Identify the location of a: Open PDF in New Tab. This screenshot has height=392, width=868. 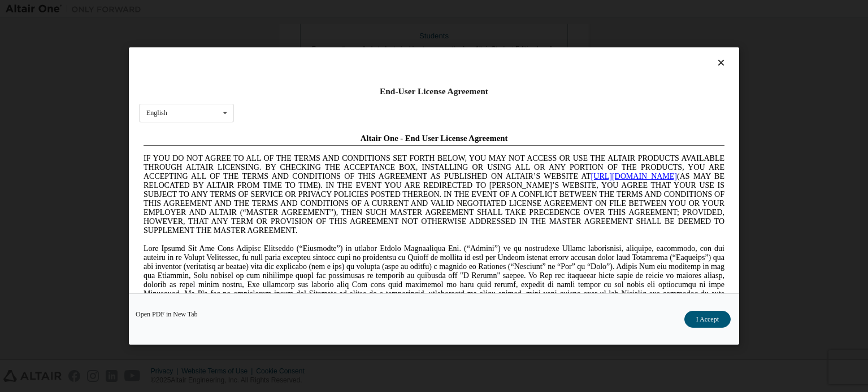
(167, 314).